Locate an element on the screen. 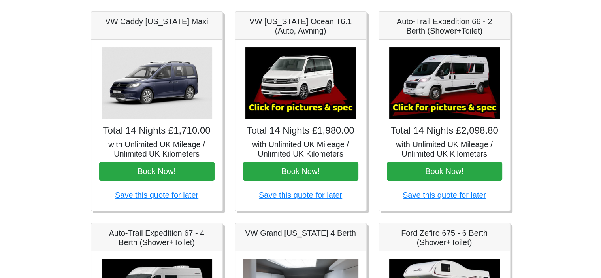 Image resolution: width=601 pixels, height=278 pixels. img: Auto-Trail Expedition 66 - 2 Berth (Shower+Toilet) is located at coordinates (445, 83).